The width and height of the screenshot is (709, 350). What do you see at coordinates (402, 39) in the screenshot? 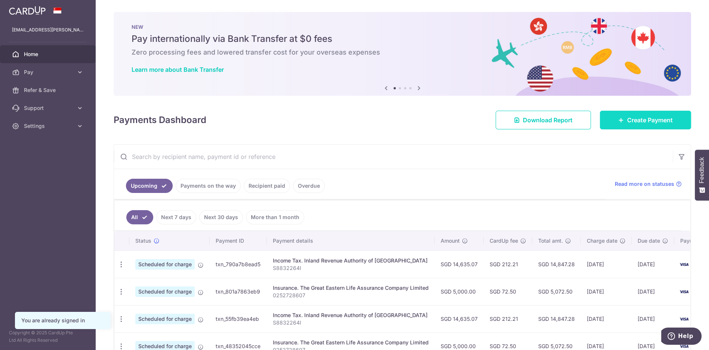
I see `h5: Pay internationally via Bank Transfer at $0 fees` at bounding box center [402, 39].